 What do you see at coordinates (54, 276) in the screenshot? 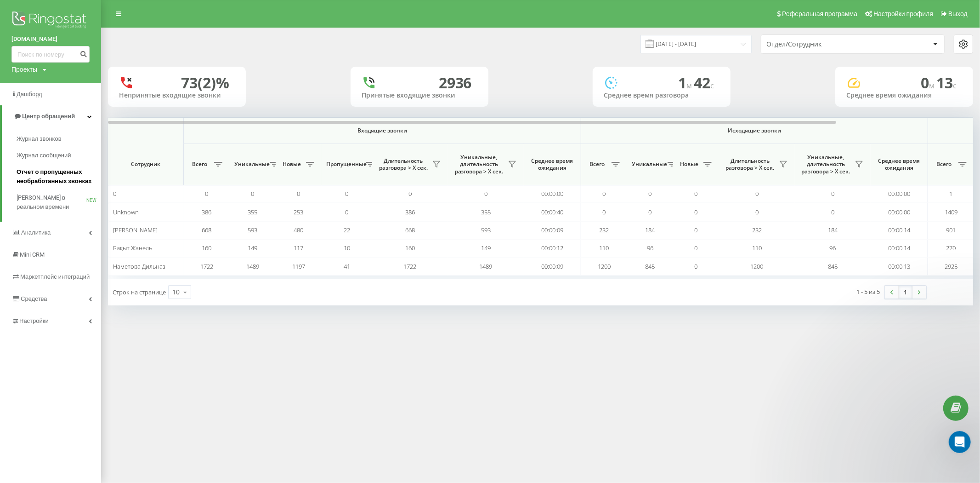
I see `span: Маркетплейс интеграций` at bounding box center [54, 276].